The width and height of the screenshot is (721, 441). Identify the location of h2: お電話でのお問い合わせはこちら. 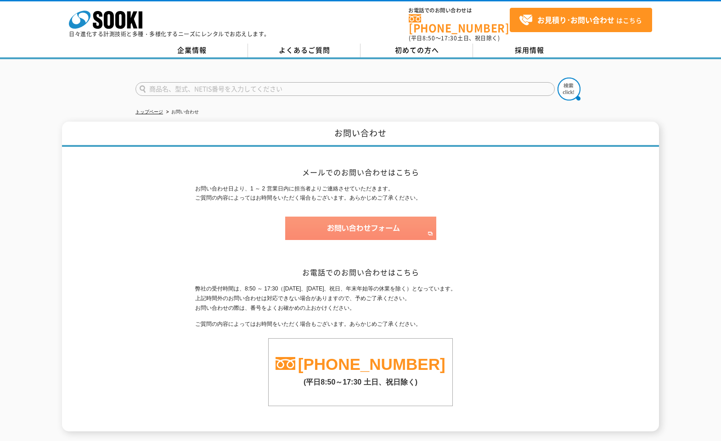
(360, 272).